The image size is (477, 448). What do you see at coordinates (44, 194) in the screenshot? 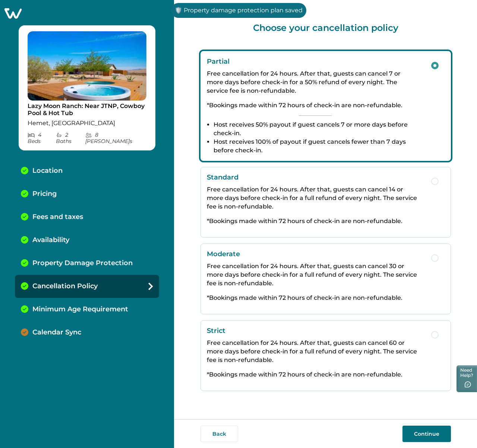
I see `p: Pricing` at bounding box center [44, 194].